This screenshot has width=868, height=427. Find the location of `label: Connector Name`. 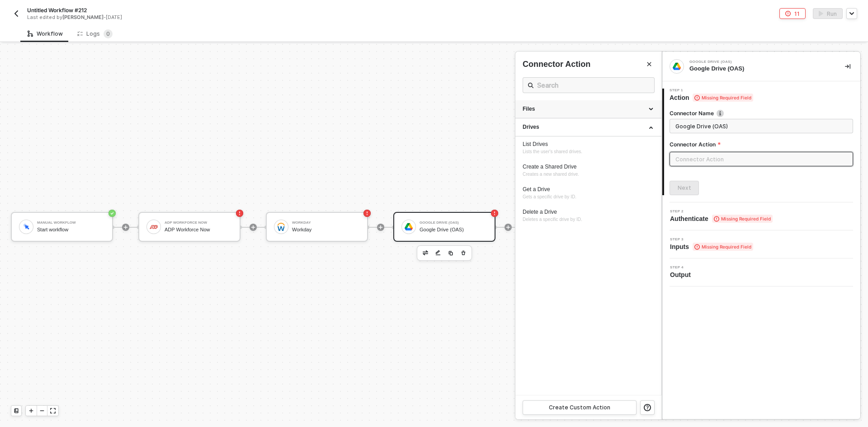

label: Connector Name is located at coordinates (762, 113).